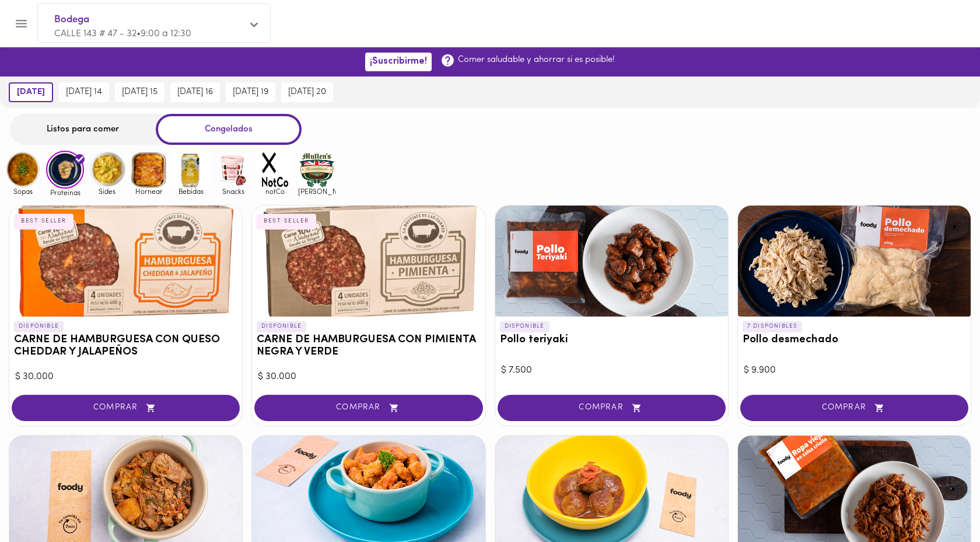 The height and width of the screenshot is (542, 980). What do you see at coordinates (854, 261) in the screenshot?
I see `div: Pollo desmechado` at bounding box center [854, 261].